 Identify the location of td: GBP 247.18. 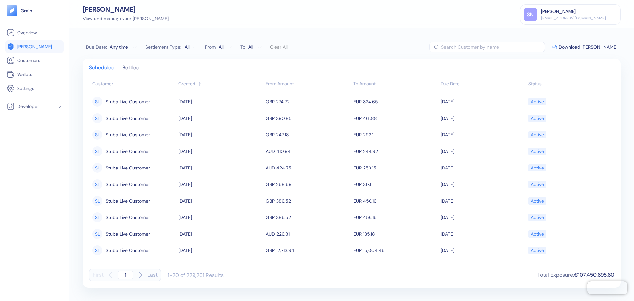
(308, 135).